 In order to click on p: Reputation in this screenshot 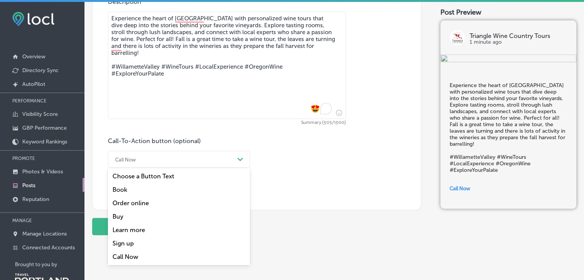, I will do `click(36, 199)`.